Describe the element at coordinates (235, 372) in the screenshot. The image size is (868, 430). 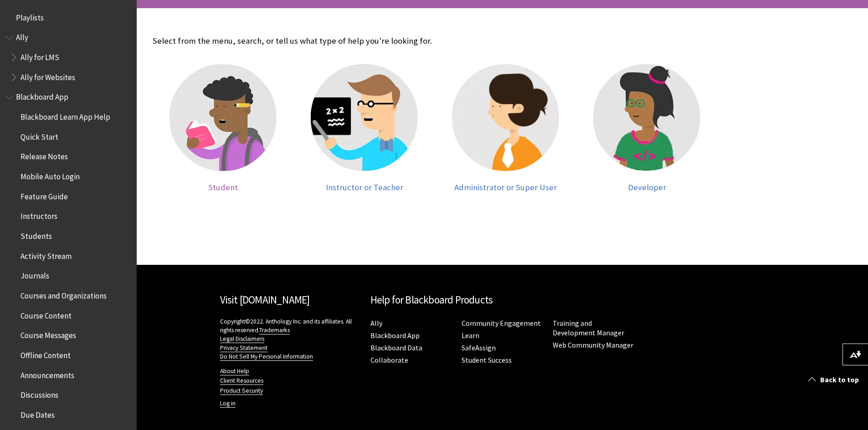
I see `a: About Help` at that location.